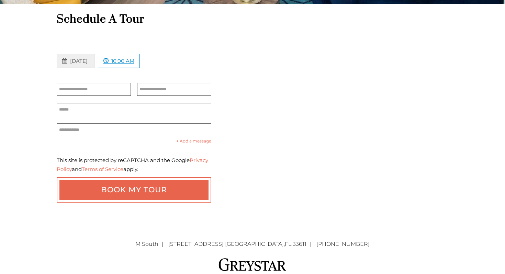  What do you see at coordinates (94, 89) in the screenshot?
I see `input: First Name on ID` at bounding box center [94, 89].